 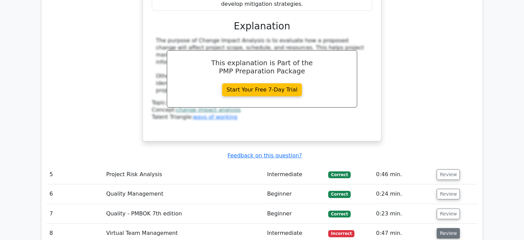 What do you see at coordinates (184, 194) in the screenshot?
I see `td: Quality Management` at bounding box center [184, 194].